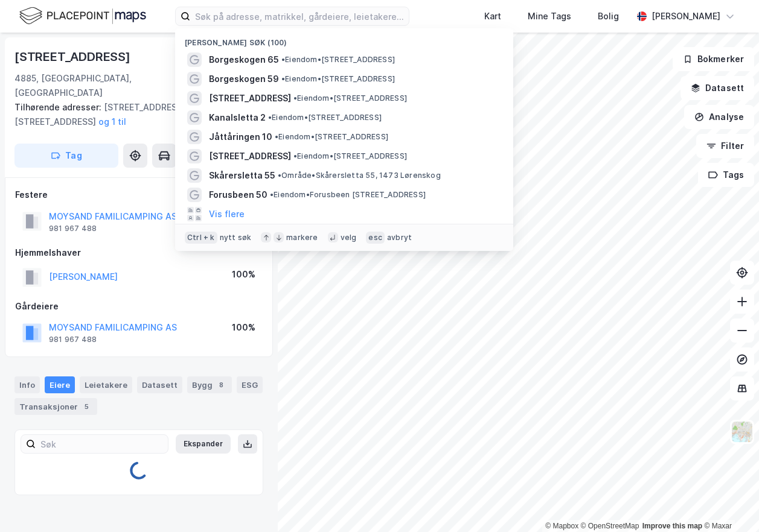  What do you see at coordinates (221, 385) in the screenshot?
I see `div: 8` at bounding box center [221, 385].